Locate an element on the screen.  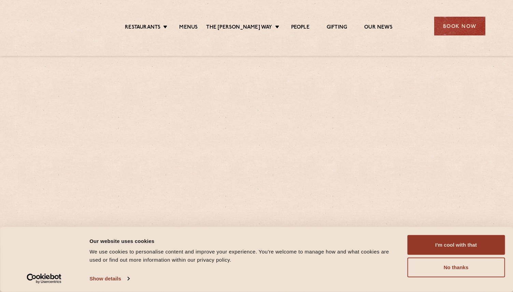
div: Book Now is located at coordinates (459, 26).